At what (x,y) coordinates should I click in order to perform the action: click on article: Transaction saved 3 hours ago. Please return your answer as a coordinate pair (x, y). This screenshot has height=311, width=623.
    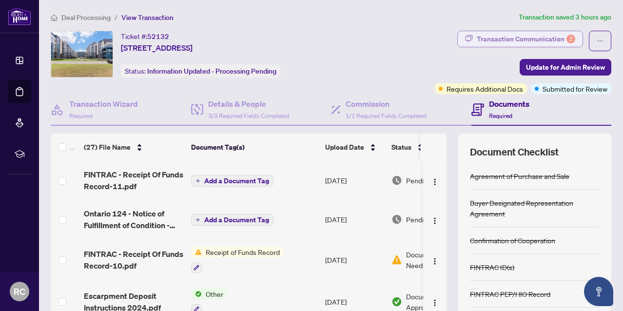
    Looking at the image, I should click on (565, 17).